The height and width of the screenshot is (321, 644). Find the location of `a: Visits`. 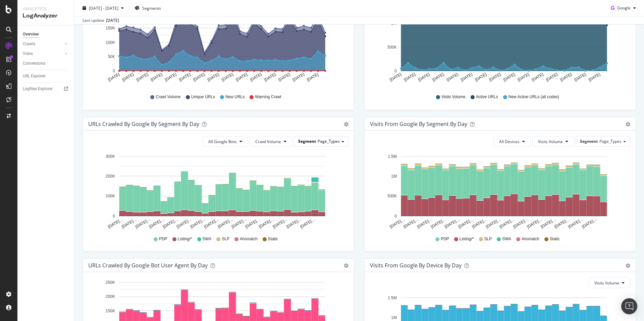

a: Visits is located at coordinates (43, 54).